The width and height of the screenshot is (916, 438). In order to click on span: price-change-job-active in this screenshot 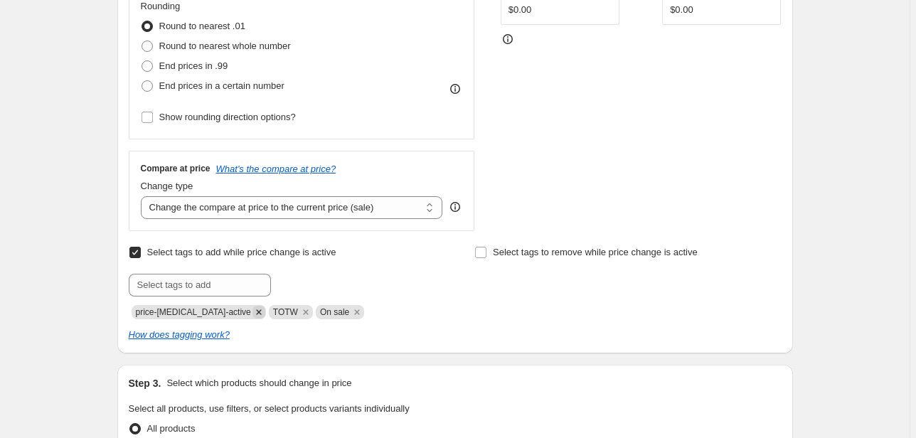, I will do `click(193, 312)`.